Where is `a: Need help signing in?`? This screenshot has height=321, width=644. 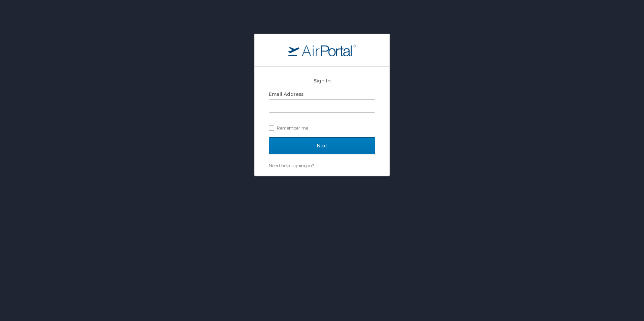
a: Need help signing in? is located at coordinates (291, 166).